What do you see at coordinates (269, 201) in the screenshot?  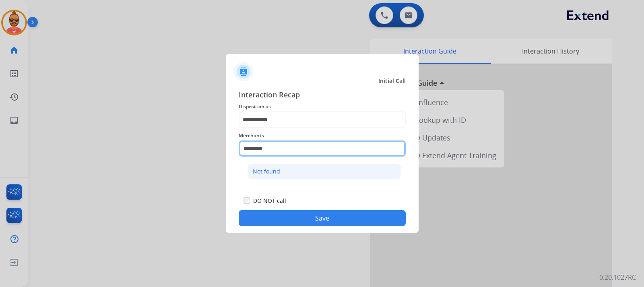 I see `label: DO NOT call` at bounding box center [269, 201].